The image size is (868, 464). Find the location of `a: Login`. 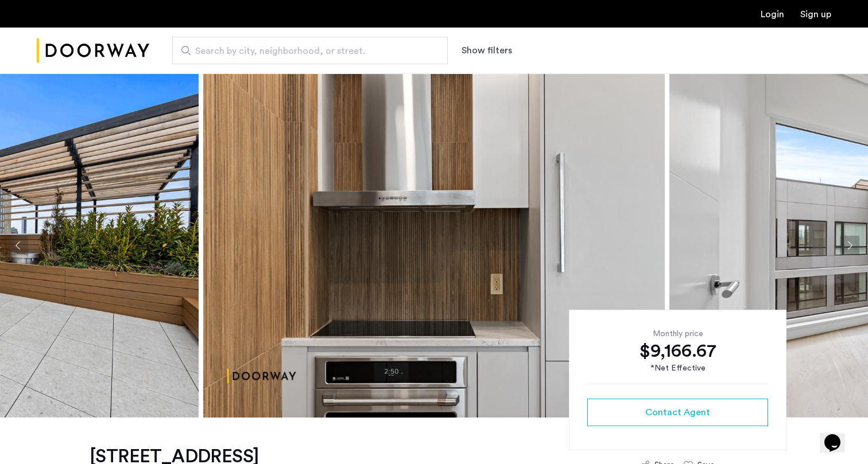

a: Login is located at coordinates (772, 14).